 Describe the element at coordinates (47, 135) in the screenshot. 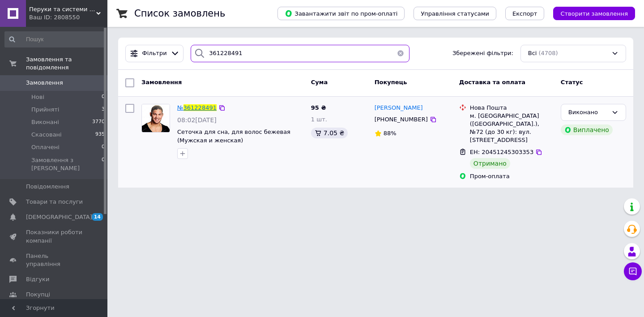

I see `span: Скасовані` at that location.